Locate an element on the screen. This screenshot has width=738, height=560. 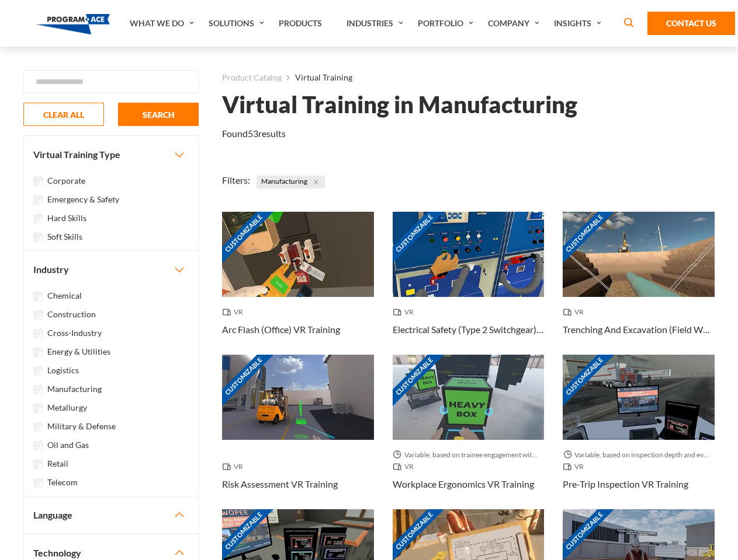
a: Customizable Thumbnail - Pre-Trip Inspection VR Training Variable, based on inspection depth and ... is located at coordinates (638, 432).